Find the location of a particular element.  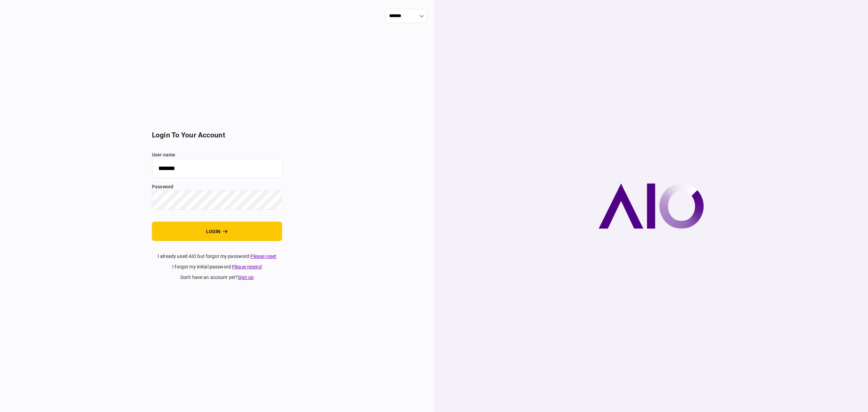

label: user name is located at coordinates (217, 155).